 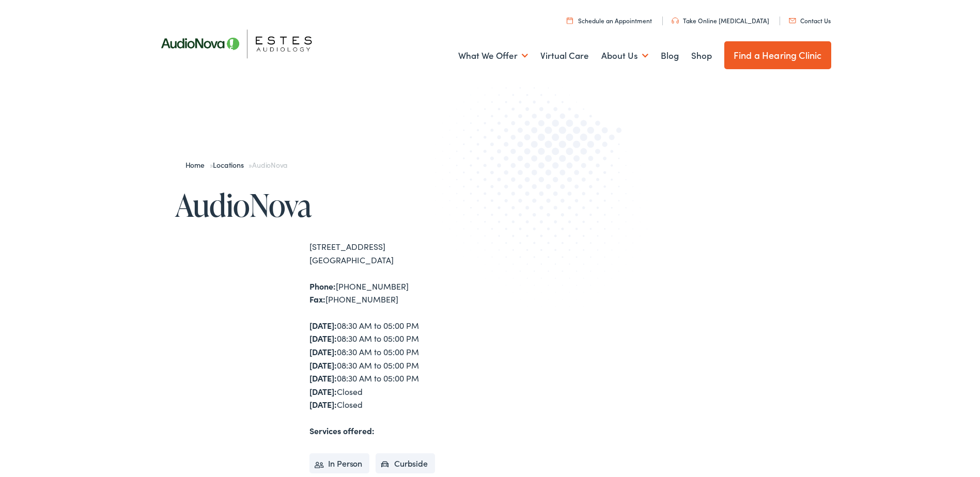 What do you see at coordinates (405, 463) in the screenshot?
I see `li: Curbside` at bounding box center [405, 463].